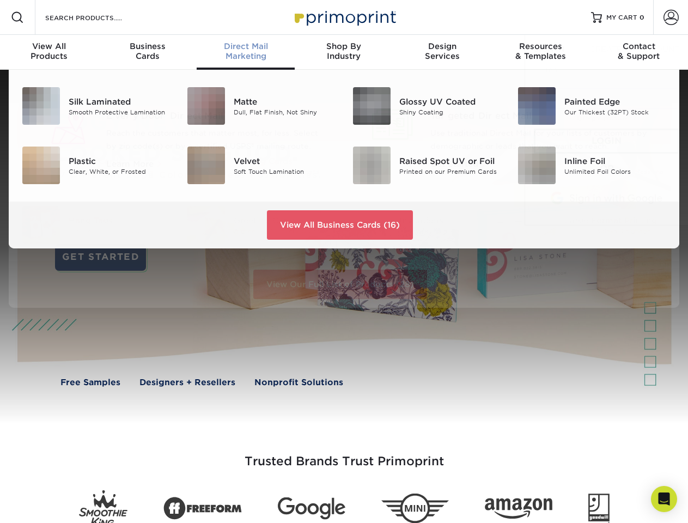  I want to click on input: Email, so click(606, 69).